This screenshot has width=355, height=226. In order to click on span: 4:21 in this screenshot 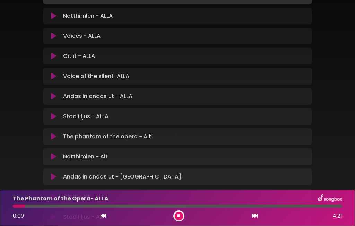, I will do `click(337, 216)`.